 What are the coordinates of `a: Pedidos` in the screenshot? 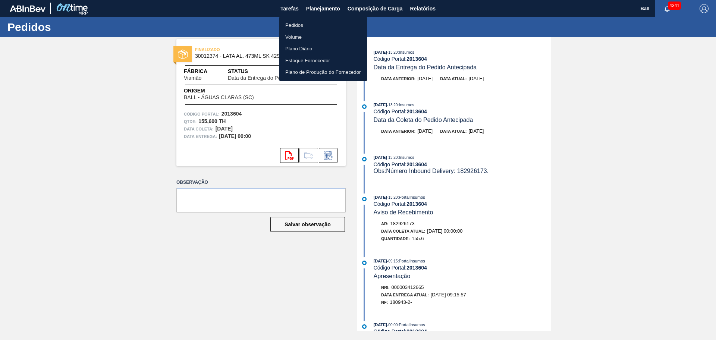 It's located at (323, 25).